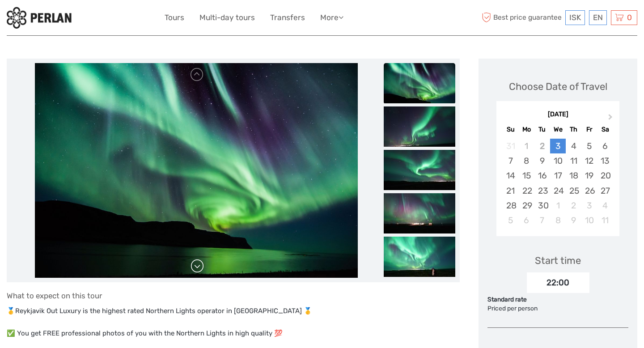  Describe the element at coordinates (527, 206) in the screenshot. I see `div: Choose Monday, September 29th, 2025` at that location.